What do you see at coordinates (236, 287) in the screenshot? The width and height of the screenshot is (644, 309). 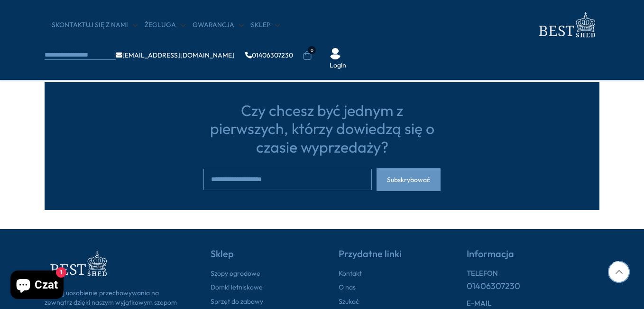 I see `a: Domki letniskowe` at bounding box center [236, 287].